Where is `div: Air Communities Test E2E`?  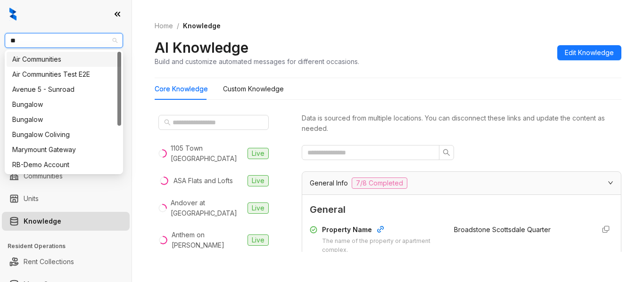
div: Air Communities Test E2E is located at coordinates (64, 74).